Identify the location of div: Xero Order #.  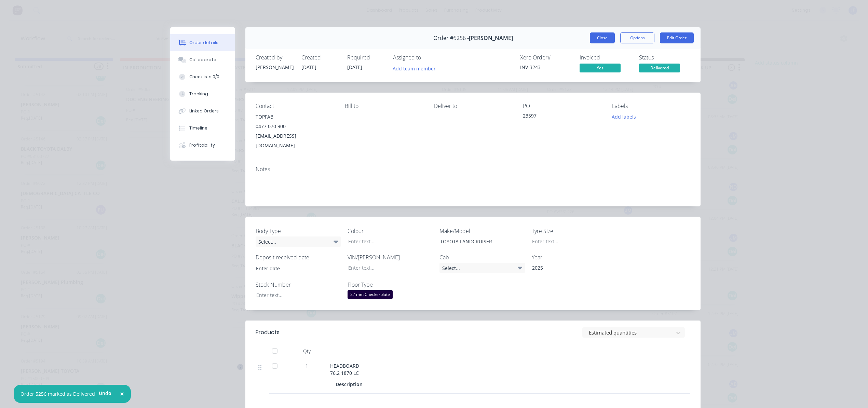
(546, 58).